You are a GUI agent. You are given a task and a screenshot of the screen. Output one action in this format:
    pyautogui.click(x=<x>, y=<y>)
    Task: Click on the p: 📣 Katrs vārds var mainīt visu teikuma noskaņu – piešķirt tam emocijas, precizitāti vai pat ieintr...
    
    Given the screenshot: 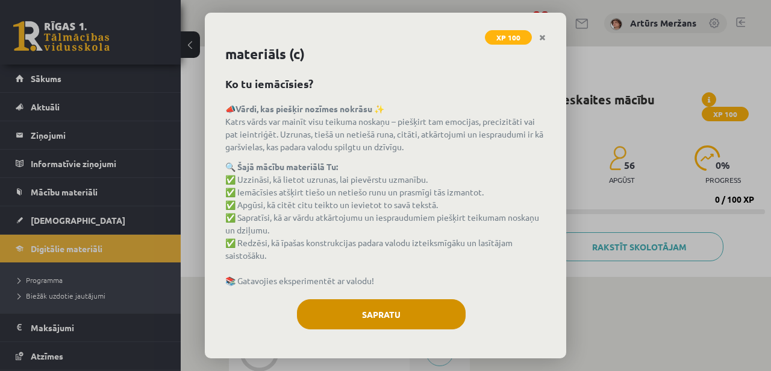 What is the action you would take?
    pyautogui.click(x=386, y=128)
    